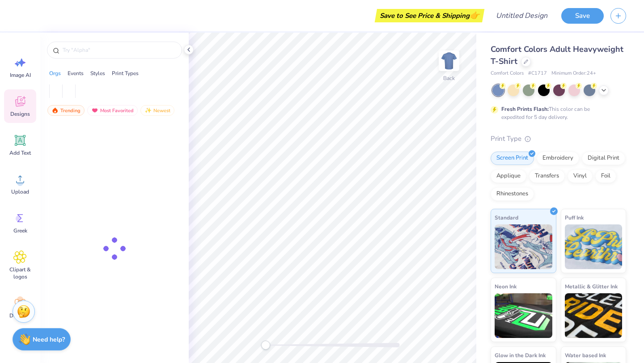  What do you see at coordinates (512, 158) in the screenshot?
I see `div: Screen Print` at bounding box center [512, 158].